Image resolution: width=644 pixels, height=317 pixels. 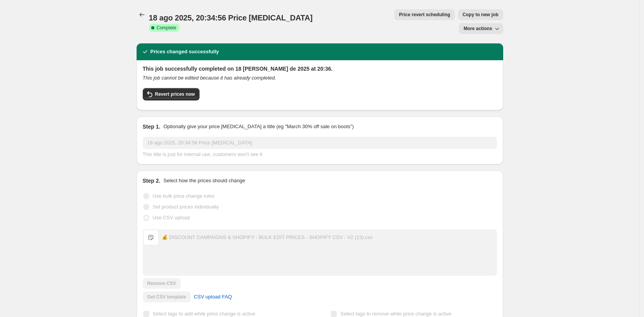 I want to click on h2: Step 2., so click(x=152, y=181).